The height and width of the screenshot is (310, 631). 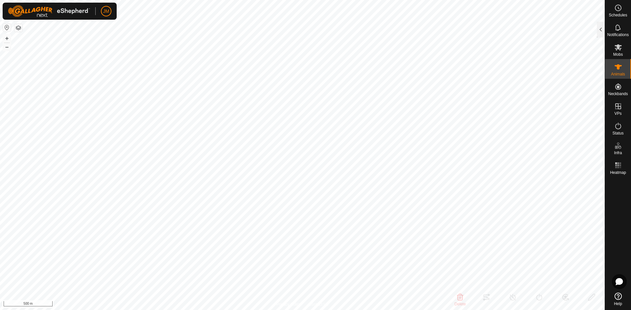 I want to click on span: Notifications, so click(x=617, y=35).